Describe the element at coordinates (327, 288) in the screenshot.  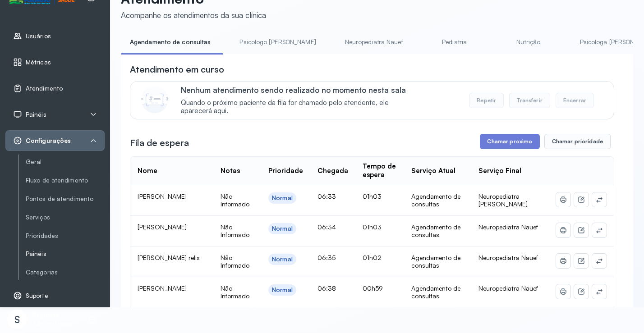
I see `span: 06:38` at that location.